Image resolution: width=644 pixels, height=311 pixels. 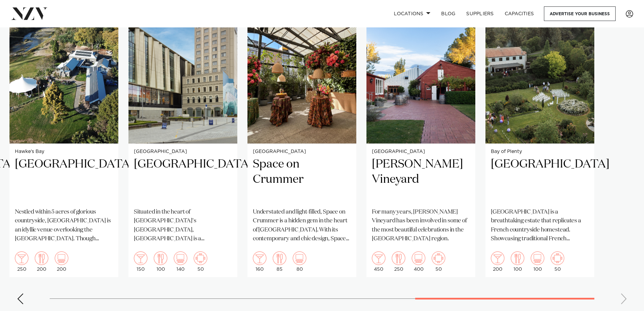 What do you see at coordinates (302, 179) in the screenshot?
I see `h2: Space on Crummer` at bounding box center [302, 179].